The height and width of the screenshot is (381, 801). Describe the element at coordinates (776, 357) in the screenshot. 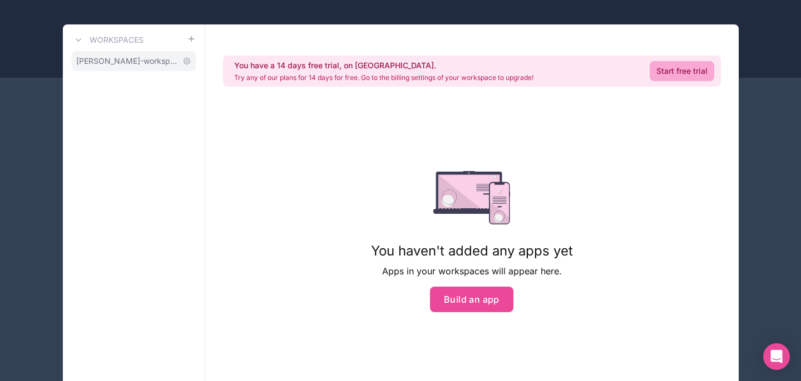

I see `div: Open Intercom Messenger` at that location.